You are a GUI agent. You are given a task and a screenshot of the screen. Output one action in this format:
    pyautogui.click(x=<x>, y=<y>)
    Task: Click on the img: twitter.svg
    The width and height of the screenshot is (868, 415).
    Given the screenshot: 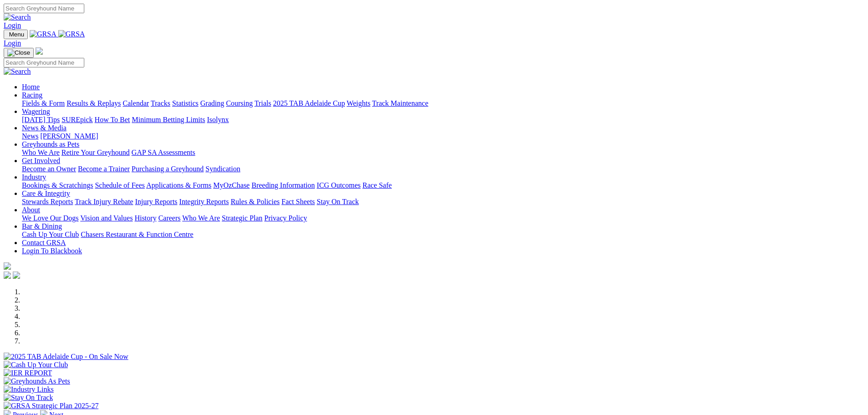 What is the action you would take?
    pyautogui.click(x=16, y=275)
    